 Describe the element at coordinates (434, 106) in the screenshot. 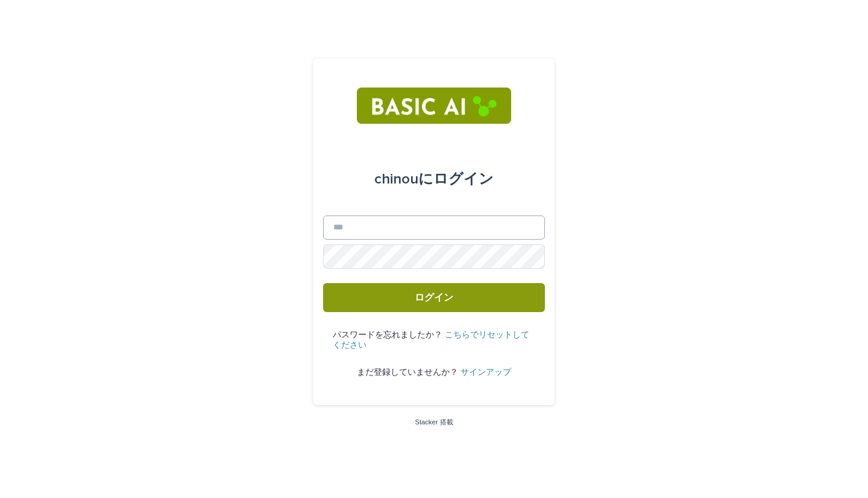

I see `img: RtIB8pj2QQiOZo6waziI` at that location.